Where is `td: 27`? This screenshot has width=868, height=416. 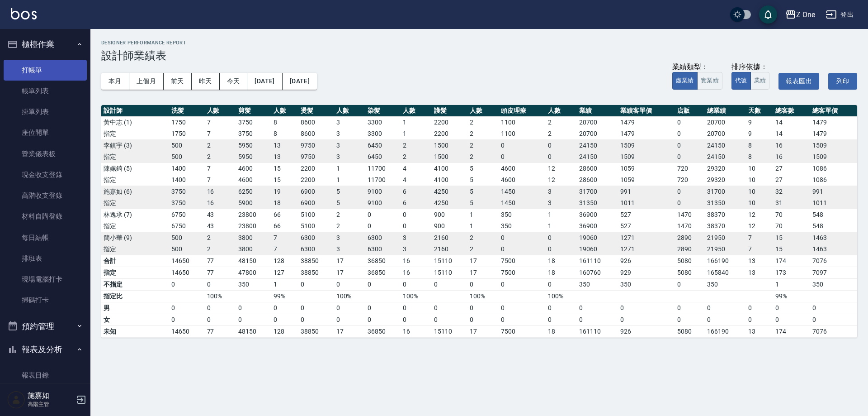 td: 27 is located at coordinates (792, 180).